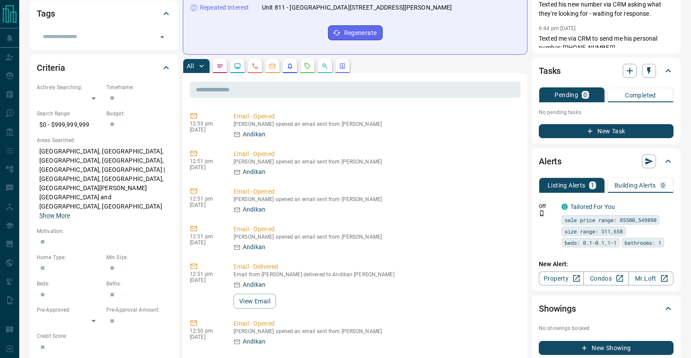  I want to click on h2: Criteria, so click(51, 68).